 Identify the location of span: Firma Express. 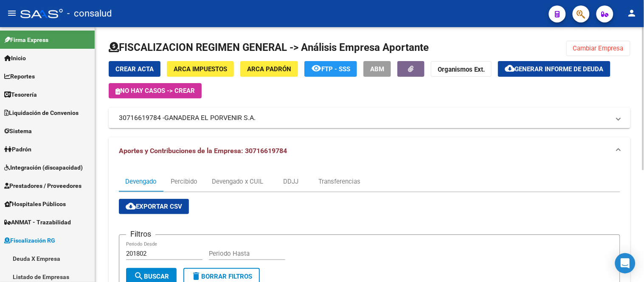
(26, 40).